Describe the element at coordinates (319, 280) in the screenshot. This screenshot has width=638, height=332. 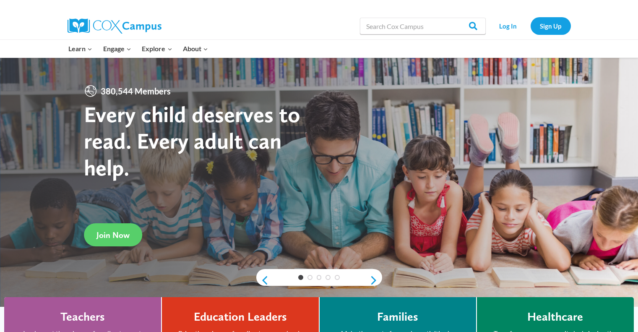
I see `div: content slider buttons` at that location.